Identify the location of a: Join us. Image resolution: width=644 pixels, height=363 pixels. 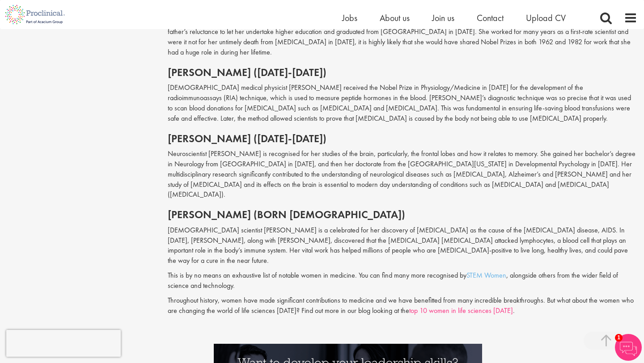
(443, 18).